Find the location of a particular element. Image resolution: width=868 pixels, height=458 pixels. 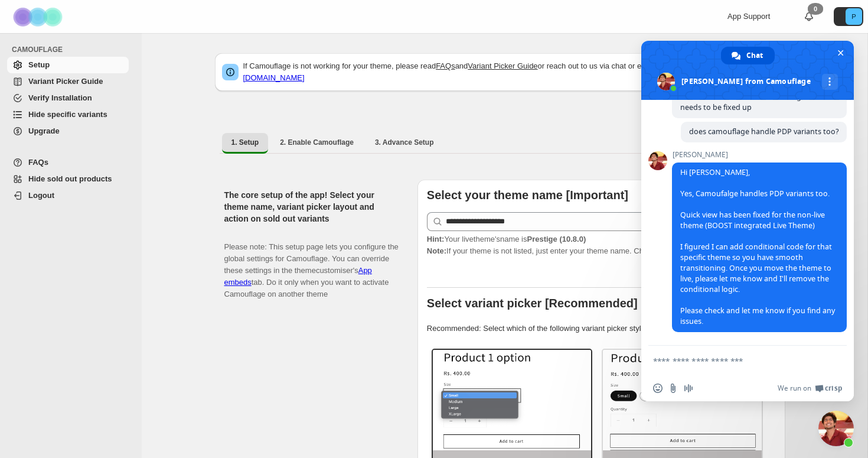

b: Select variant picker [Recommended] is located at coordinates (532, 303).